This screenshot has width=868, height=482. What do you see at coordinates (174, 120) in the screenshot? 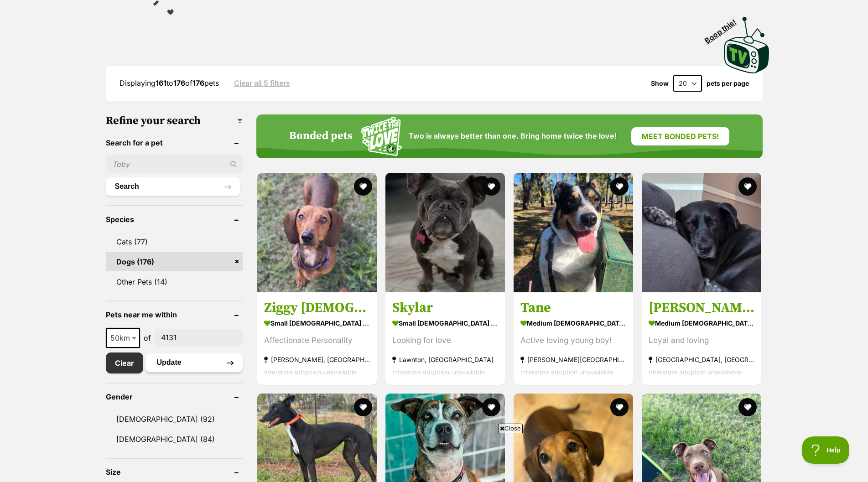
I see `h3: Refine your search` at bounding box center [174, 120].